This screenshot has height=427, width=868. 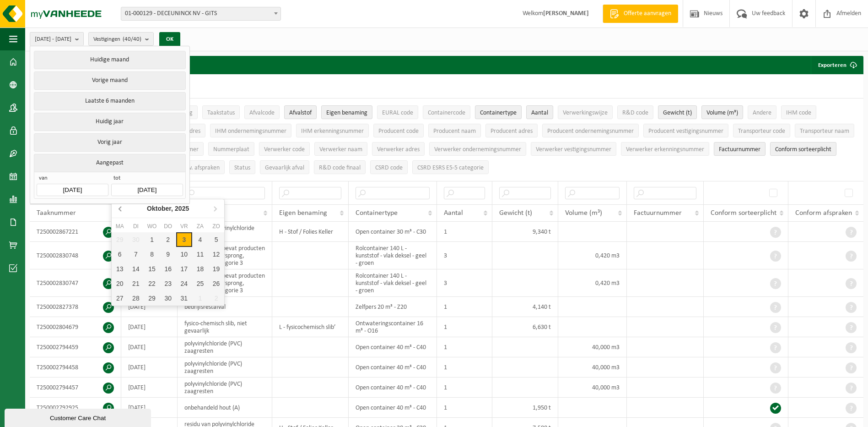 I want to click on button: IHM ondernemingsnummerIHM ondernemingsnummer: Activate to sort, so click(x=251, y=131).